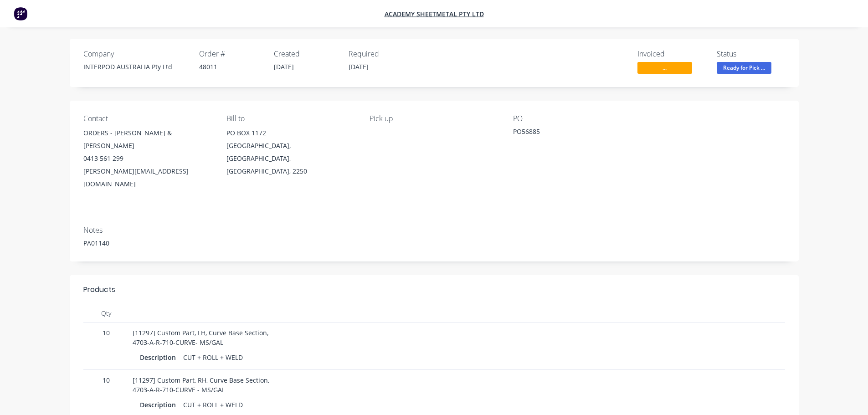  What do you see at coordinates (306, 54) in the screenshot?
I see `div: Created` at bounding box center [306, 54].